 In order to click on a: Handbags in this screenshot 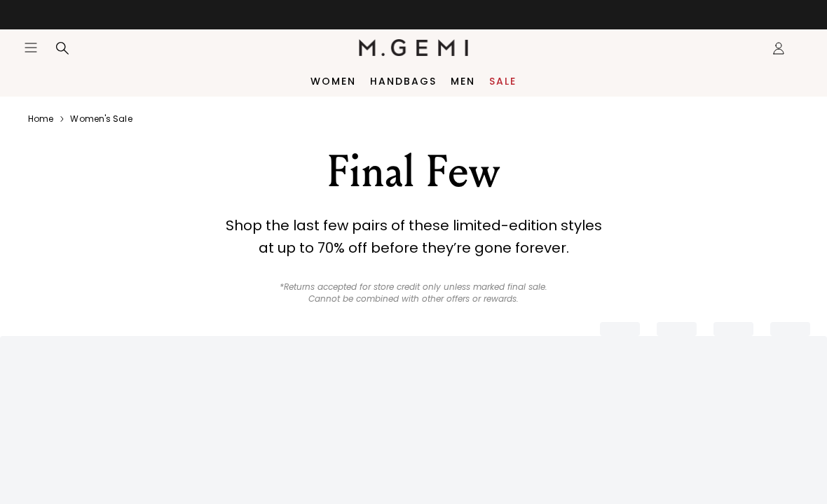, I will do `click(403, 82)`.